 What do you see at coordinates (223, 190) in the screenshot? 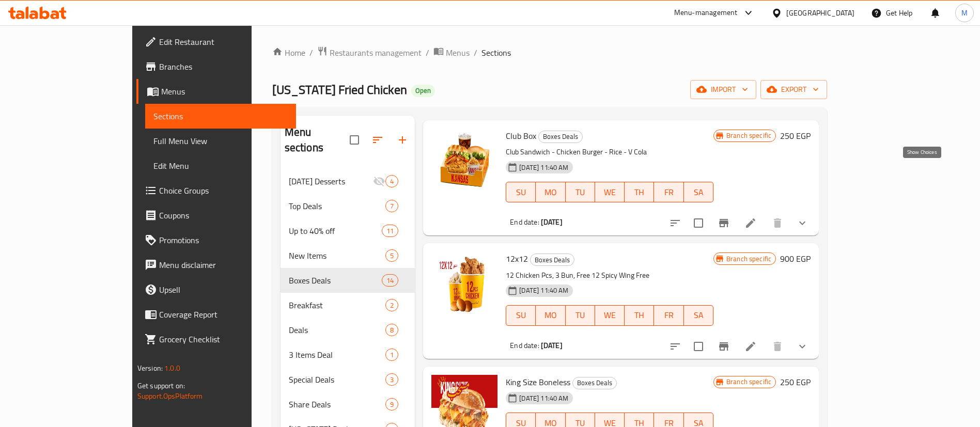
I see `span: Choice Groups` at bounding box center [223, 190].